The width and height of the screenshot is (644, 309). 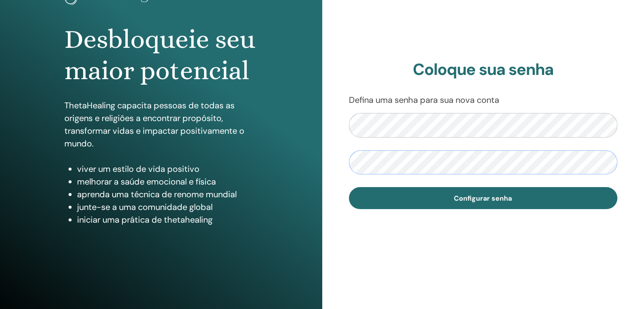 I want to click on font: Configurar senha, so click(x=483, y=198).